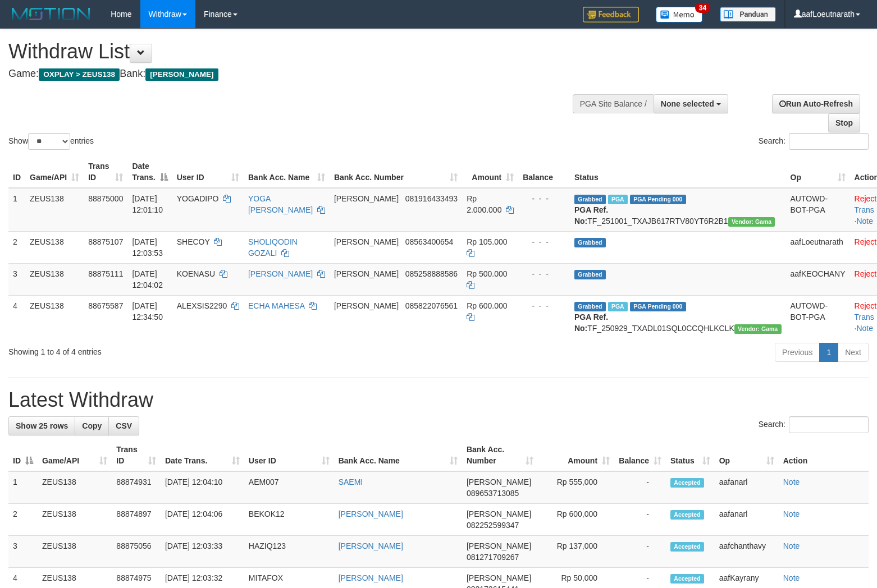 The width and height of the screenshot is (877, 588). I want to click on span: CSV, so click(123, 426).